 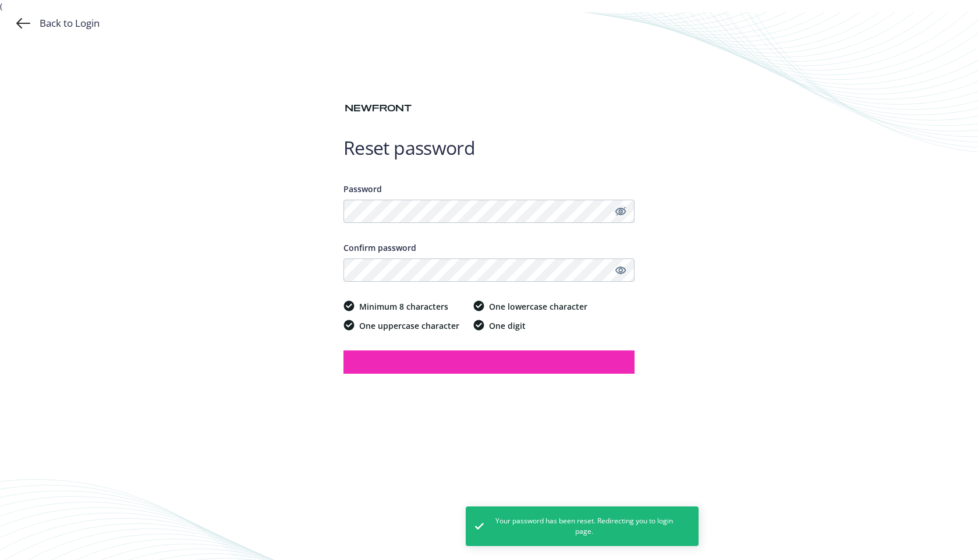 I want to click on span: Minimum 8 characters, so click(x=404, y=306).